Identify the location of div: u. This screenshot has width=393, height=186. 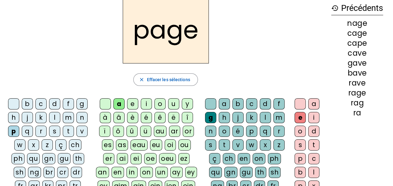
(174, 104).